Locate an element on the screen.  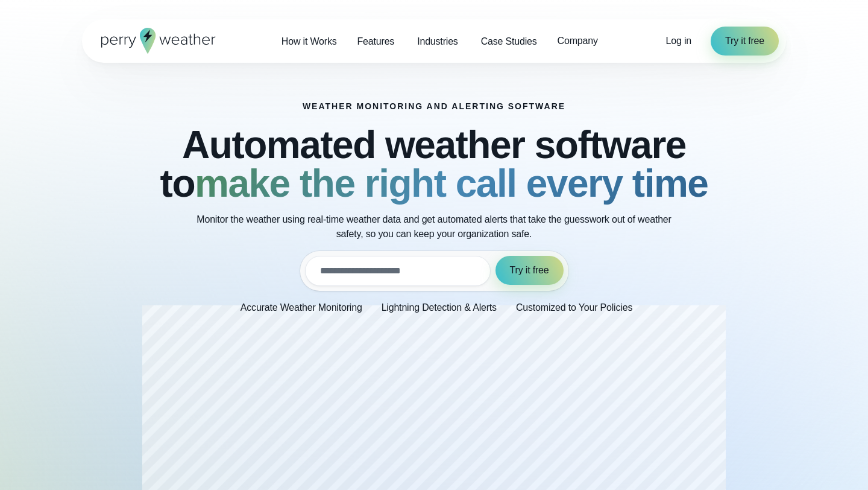
span: Features is located at coordinates (376, 42).